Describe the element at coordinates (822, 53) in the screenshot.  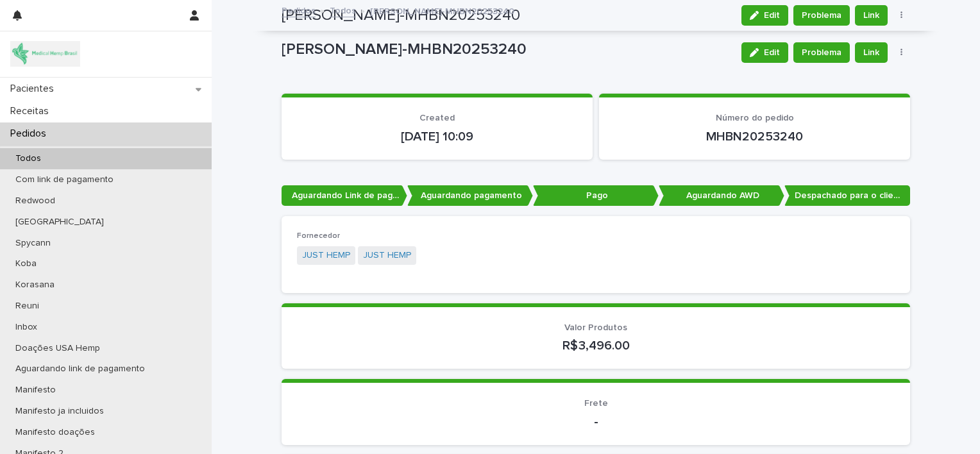
I see `span: Problema` at that location.